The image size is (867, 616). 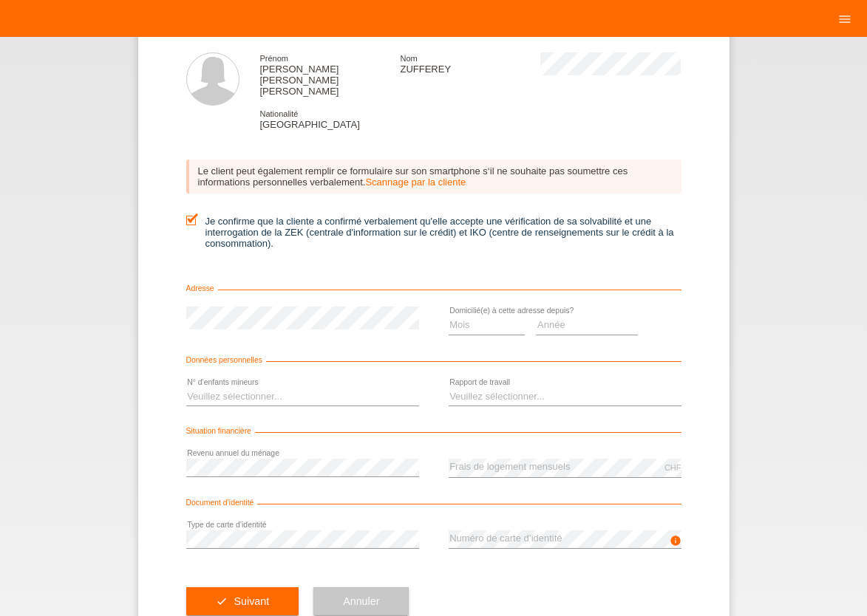 I want to click on span: Suivant, so click(x=252, y=601).